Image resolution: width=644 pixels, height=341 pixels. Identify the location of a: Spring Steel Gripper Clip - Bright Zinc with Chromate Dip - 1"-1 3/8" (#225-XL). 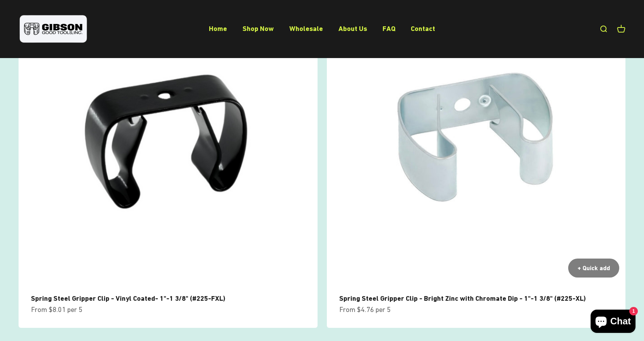
(462, 298).